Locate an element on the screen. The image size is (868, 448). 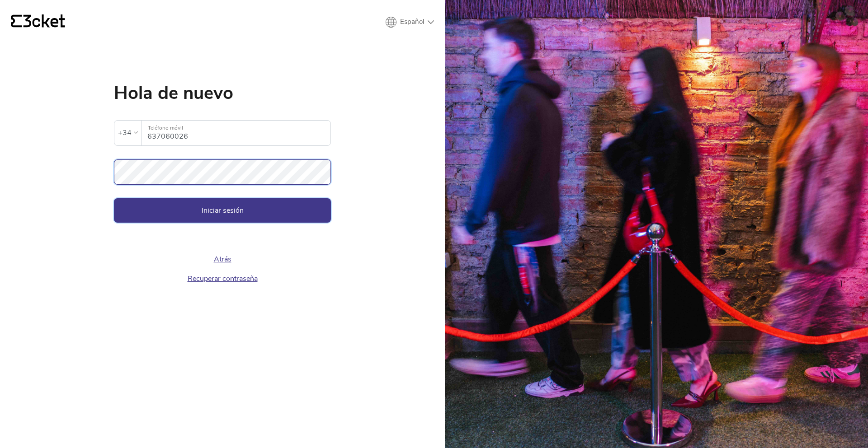
a: Recuperar contraseña is located at coordinates (223, 279).